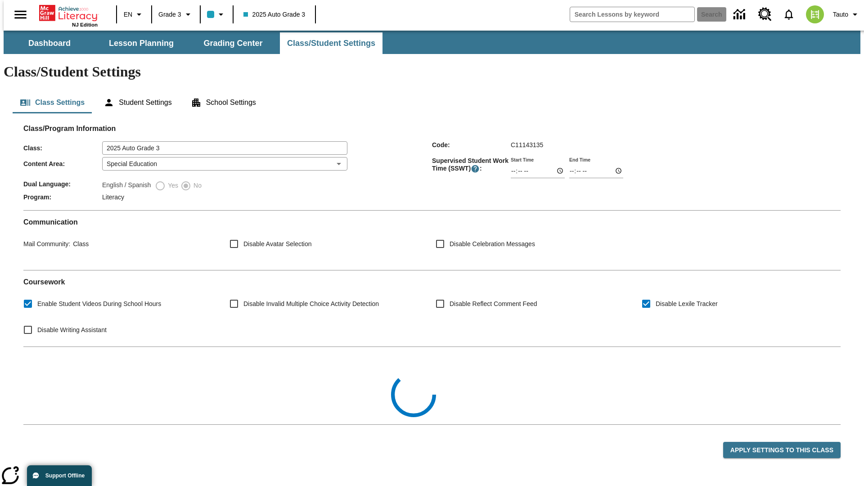 The image size is (864, 486). Describe the element at coordinates (471, 165) in the screenshot. I see `span: Supervised Student Work Time (SSWT) :` at that location.